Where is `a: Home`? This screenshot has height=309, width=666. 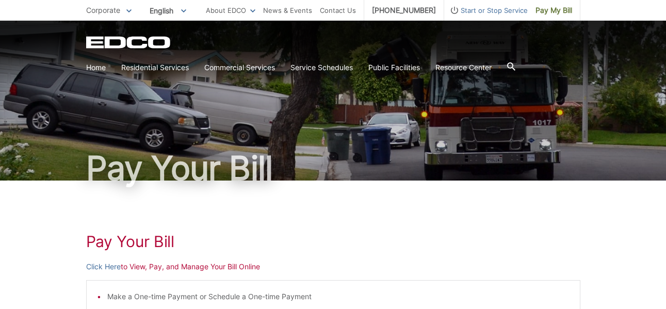 a: Home is located at coordinates (96, 68).